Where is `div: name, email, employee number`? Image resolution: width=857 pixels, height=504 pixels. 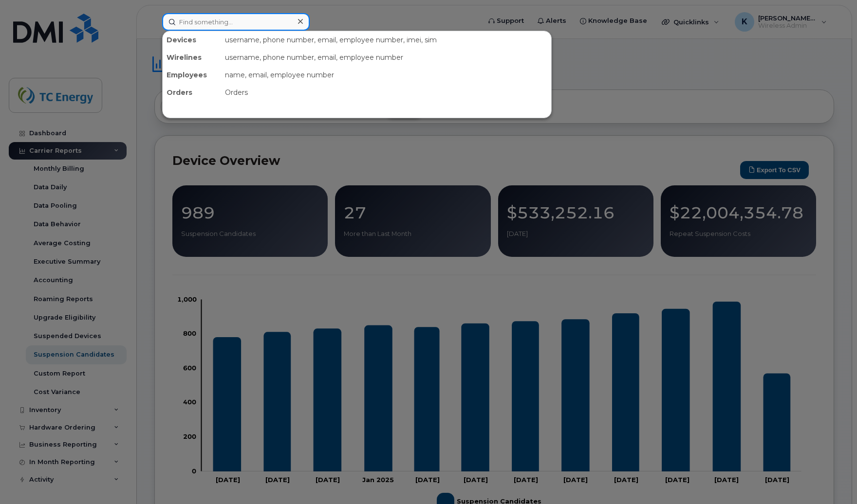
div: name, email, employee number is located at coordinates (386, 75).